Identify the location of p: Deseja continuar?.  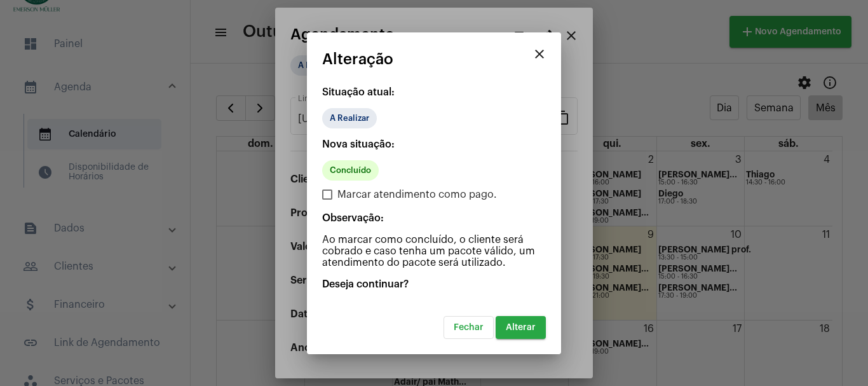
(434, 284).